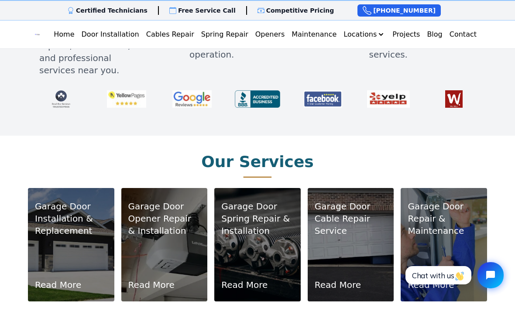 The image size is (515, 311). Describe the element at coordinates (463, 35) in the screenshot. I see `a: Contact` at that location.